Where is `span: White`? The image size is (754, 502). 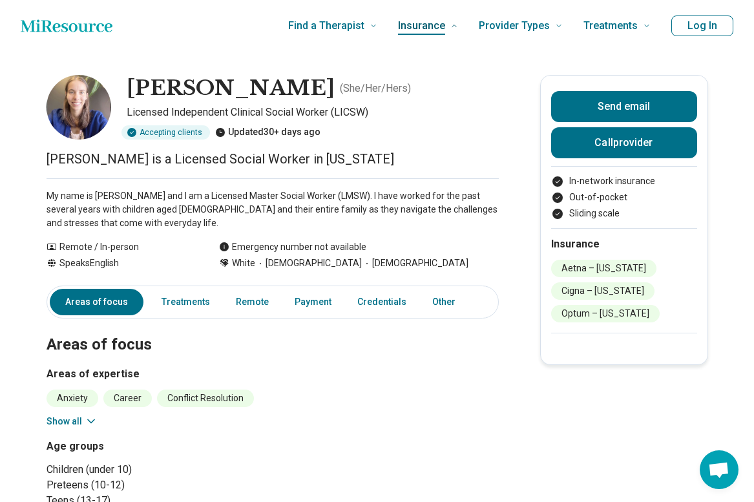 span: White is located at coordinates (244, 263).